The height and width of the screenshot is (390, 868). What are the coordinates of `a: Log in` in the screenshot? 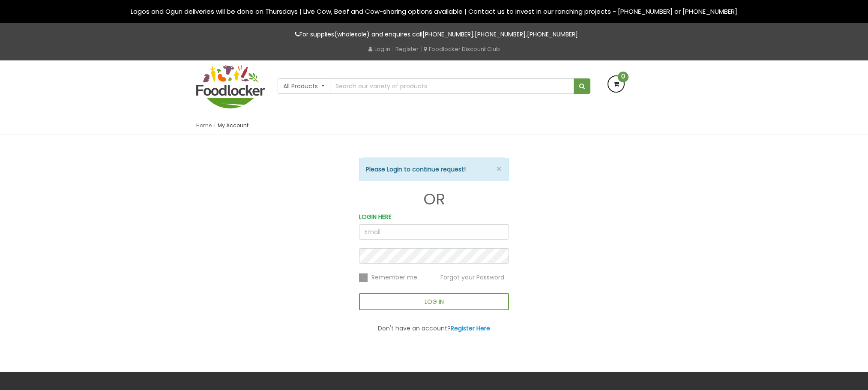 It's located at (379, 49).